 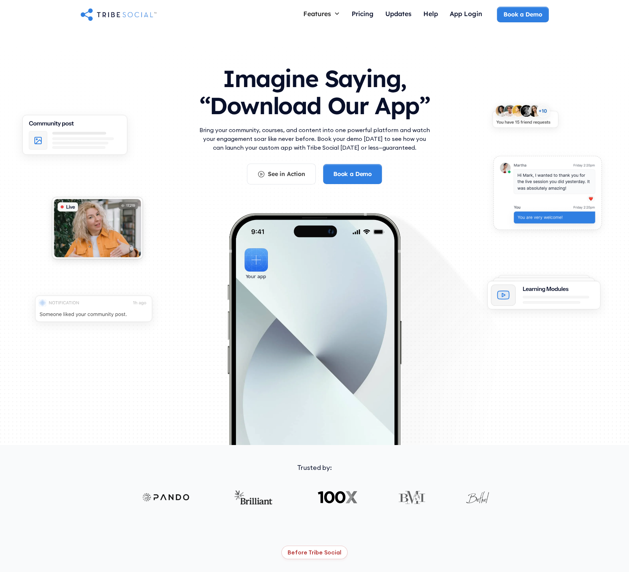 What do you see at coordinates (431, 14) in the screenshot?
I see `div: Help` at bounding box center [431, 14].